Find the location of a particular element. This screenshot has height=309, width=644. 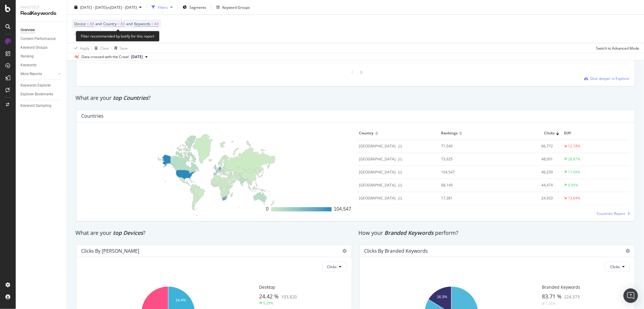

div: 28.87% is located at coordinates (575, 160).